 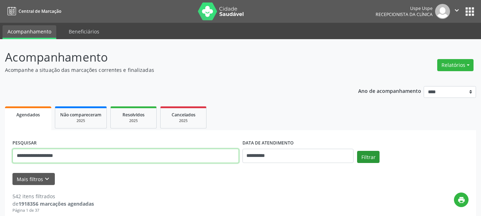 What do you see at coordinates (470, 11) in the screenshot?
I see `button: apps` at bounding box center [470, 11].